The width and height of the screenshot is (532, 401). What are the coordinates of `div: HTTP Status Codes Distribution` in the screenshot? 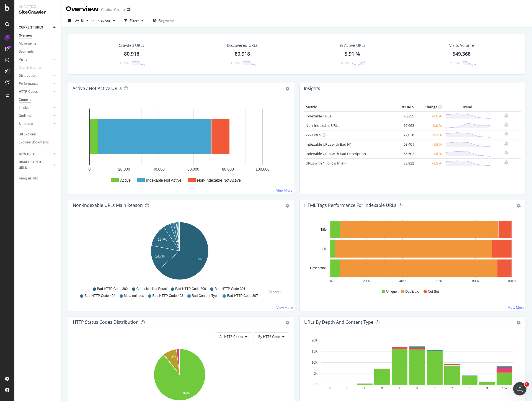 It's located at (106, 322).